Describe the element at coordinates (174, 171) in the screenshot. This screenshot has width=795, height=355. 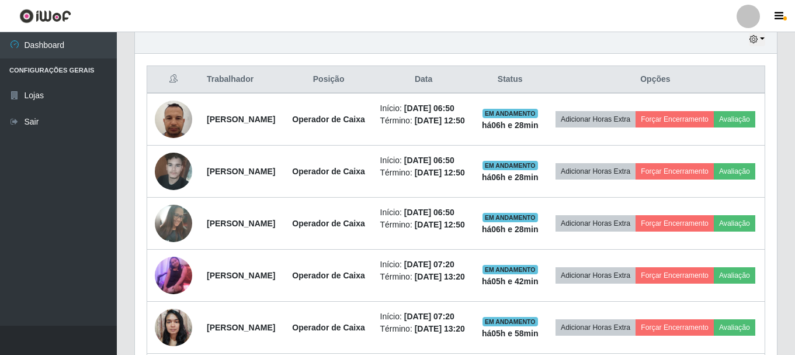
I see `img: 1717609421755.jpeg` at that location.